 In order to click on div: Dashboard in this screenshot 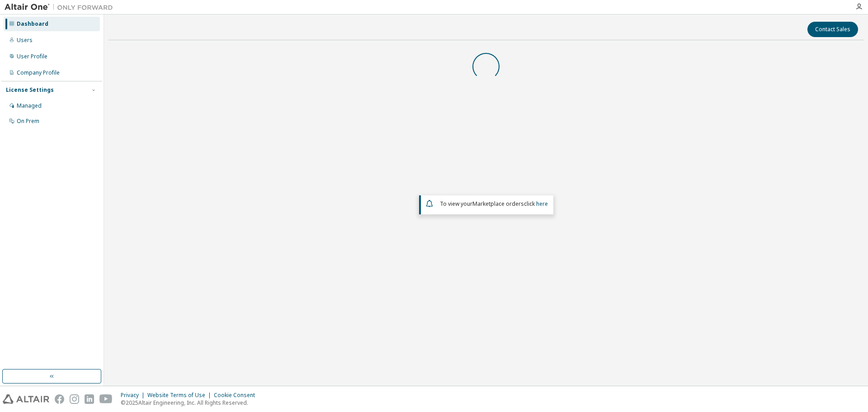, I will do `click(33, 24)`.